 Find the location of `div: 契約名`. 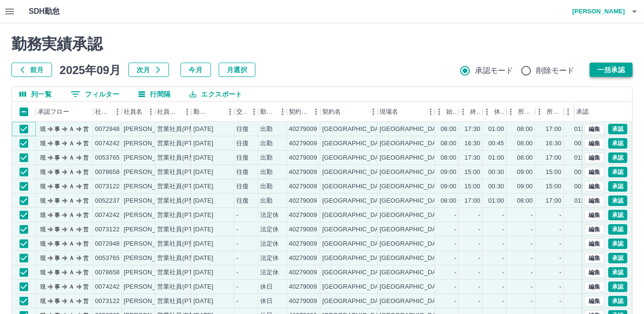

div: 契約名 is located at coordinates (349, 112).